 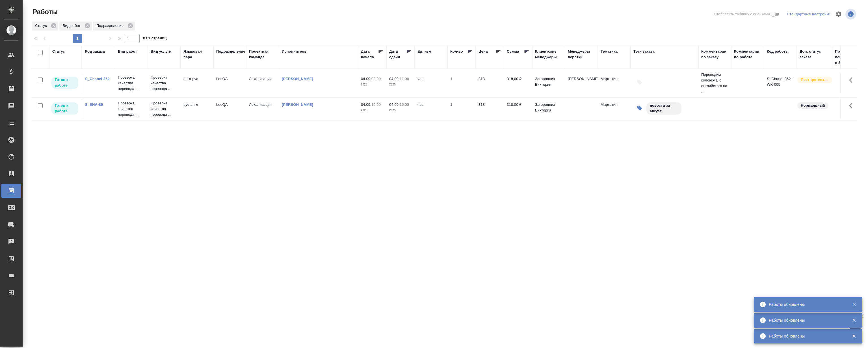 I want to click on p: Переводим колонку Е с английского на ..., so click(x=715, y=83).